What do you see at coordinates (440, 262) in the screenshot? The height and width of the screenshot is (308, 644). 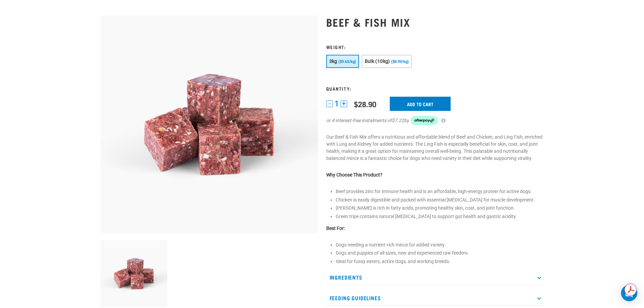 I see `li: Ideal for fussy eaters, active dogs, and working breeds.` at bounding box center [440, 262].